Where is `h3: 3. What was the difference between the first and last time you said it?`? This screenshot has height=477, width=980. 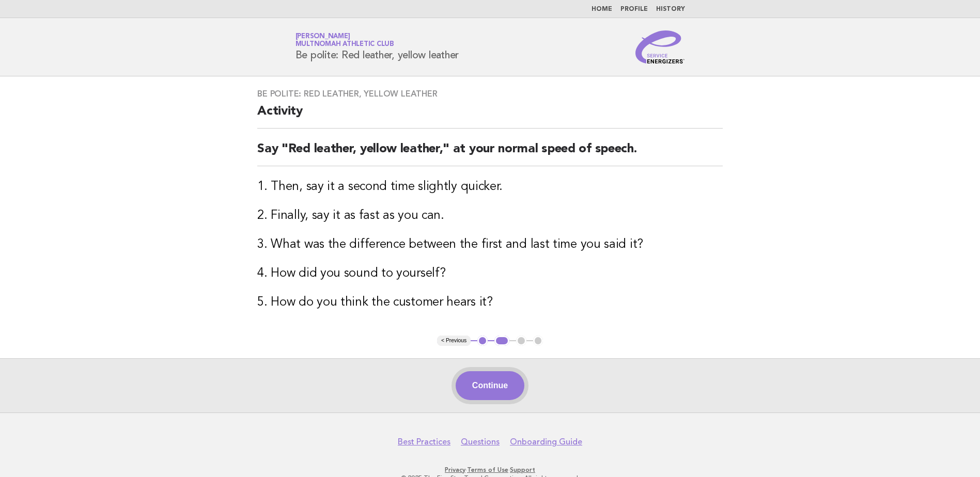
h3: 3. What was the difference between the first and last time you said it? is located at coordinates (490, 245).